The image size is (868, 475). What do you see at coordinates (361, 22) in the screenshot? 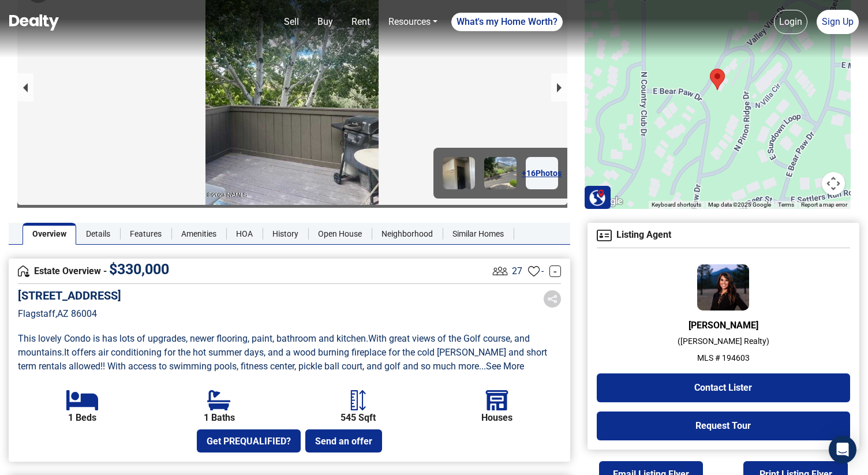
I see `a: Rent` at bounding box center [361, 22].